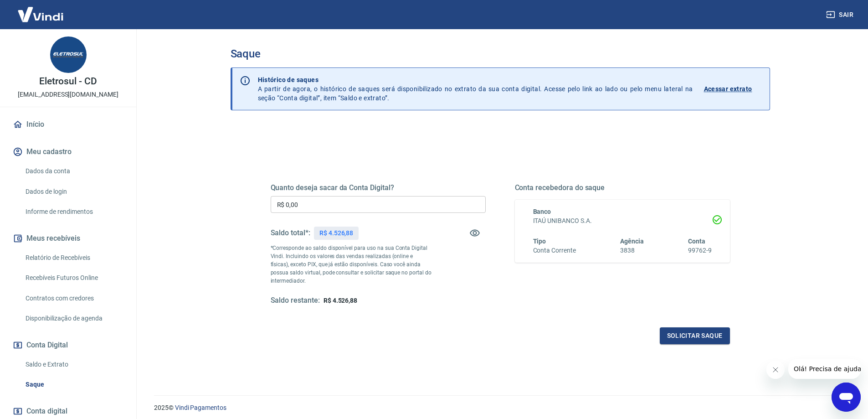 This screenshot has height=419, width=868. Describe the element at coordinates (378, 188) in the screenshot. I see `h5: Quanto deseja sacar da Conta Digital?` at that location.